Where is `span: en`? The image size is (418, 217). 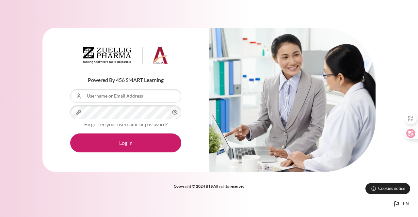 span: en is located at coordinates (405, 204).